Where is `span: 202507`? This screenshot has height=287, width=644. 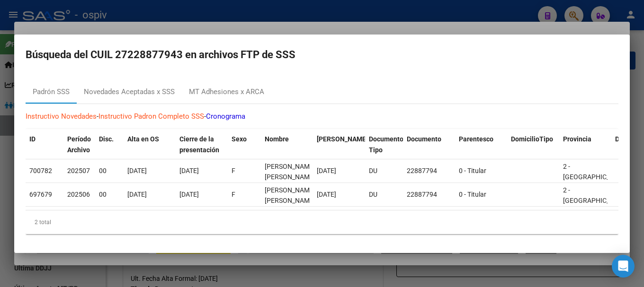 span: 202507 is located at coordinates (78, 171).